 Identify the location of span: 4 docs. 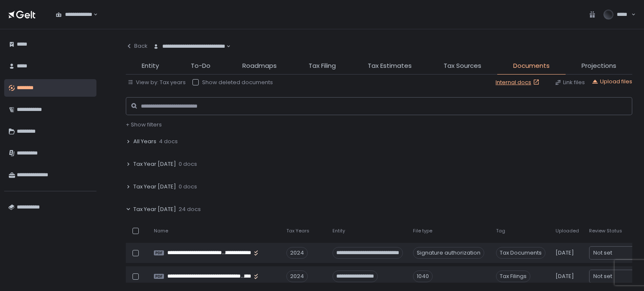
(168, 141).